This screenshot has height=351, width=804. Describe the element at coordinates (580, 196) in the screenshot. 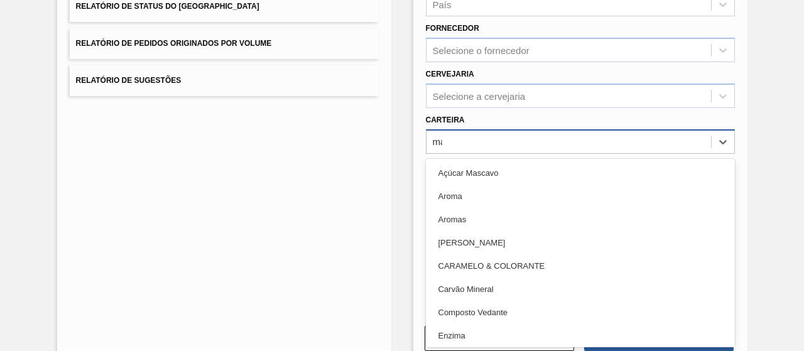

I see `div: Aroma` at that location.